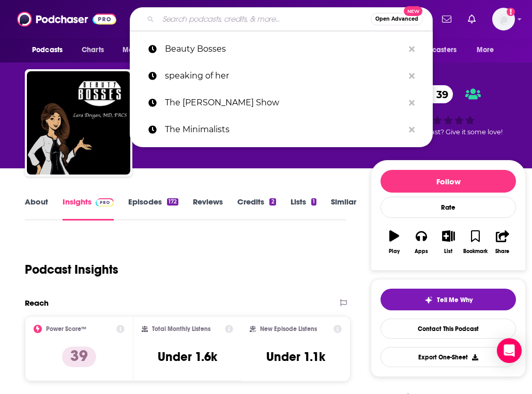 This screenshot has width=532, height=394. I want to click on div: Play, so click(394, 251).